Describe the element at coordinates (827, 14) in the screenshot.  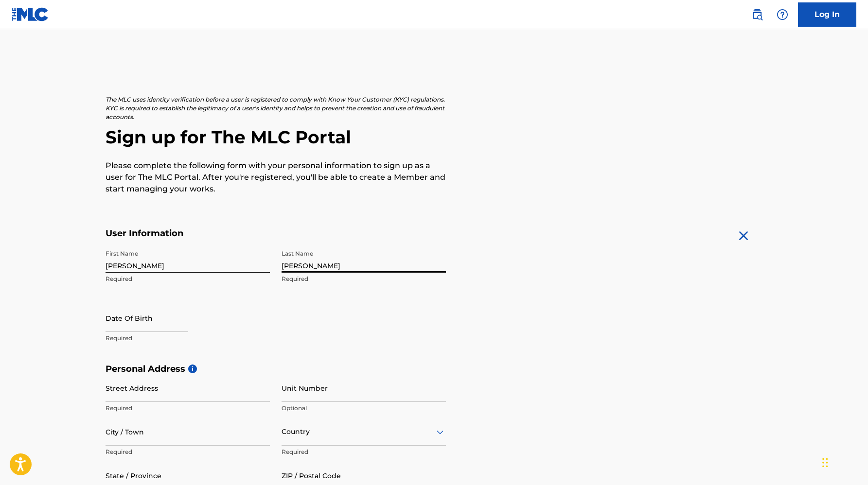
I see `a: Log In` at that location.